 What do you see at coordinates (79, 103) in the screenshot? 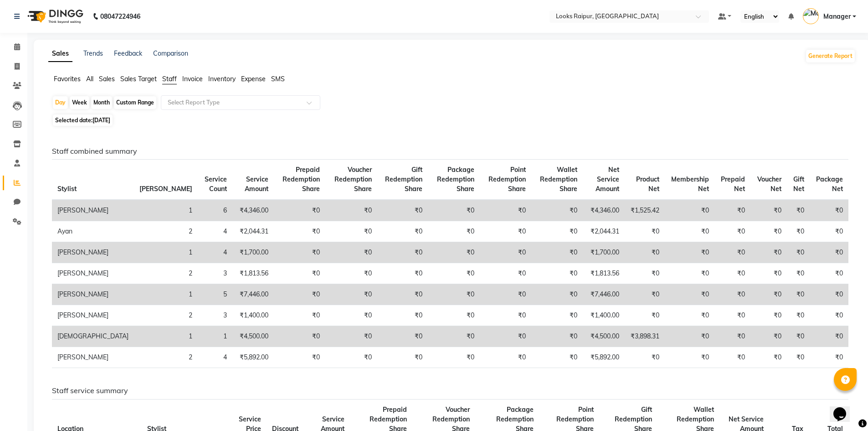
I see `div: Week` at bounding box center [79, 103].